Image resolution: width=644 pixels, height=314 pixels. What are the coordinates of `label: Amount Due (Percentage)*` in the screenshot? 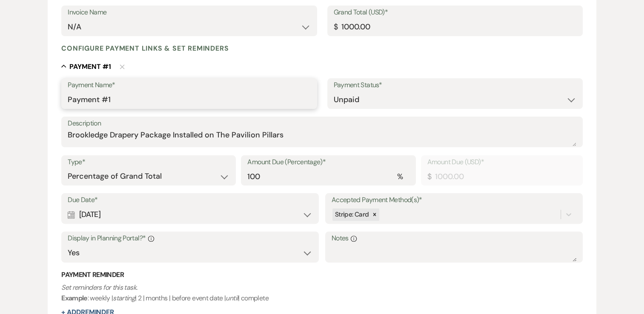 It's located at (328, 162).